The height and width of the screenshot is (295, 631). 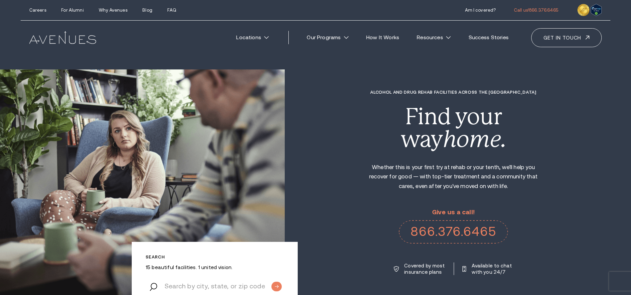 What do you see at coordinates (567, 38) in the screenshot?
I see `a: Get in touch` at bounding box center [567, 38].